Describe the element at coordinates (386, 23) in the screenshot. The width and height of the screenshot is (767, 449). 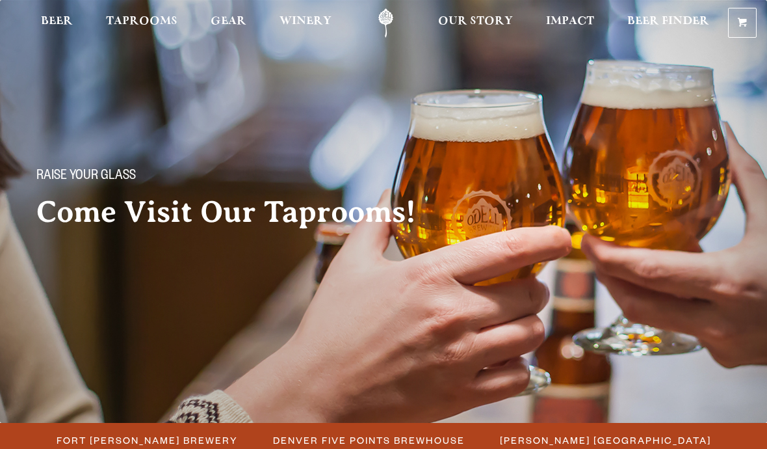
I see `a: Odell Home` at that location.